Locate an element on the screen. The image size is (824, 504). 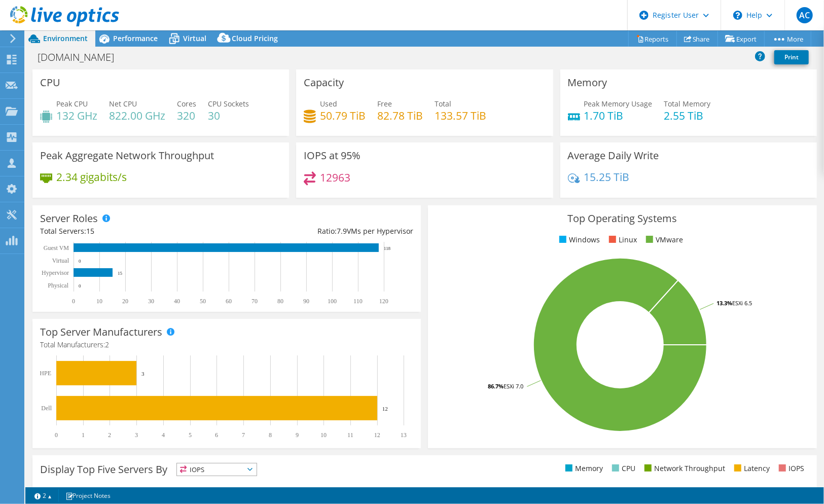
text: 120 is located at coordinates (384, 301).